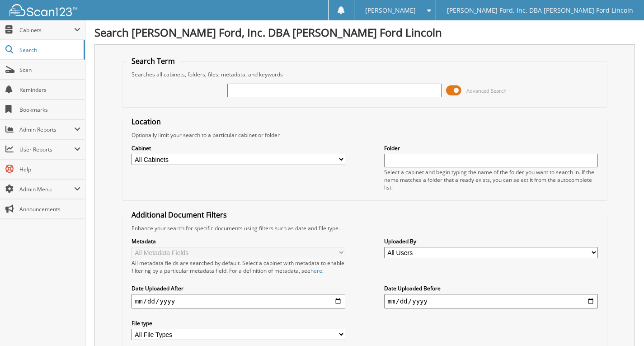 Image resolution: width=644 pixels, height=346 pixels. Describe the element at coordinates (316, 270) in the screenshot. I see `a: here` at that location.